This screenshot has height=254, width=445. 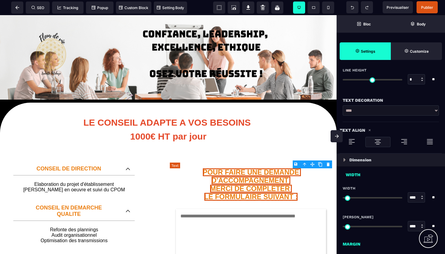 I want to click on span: View components, so click(x=219, y=8).